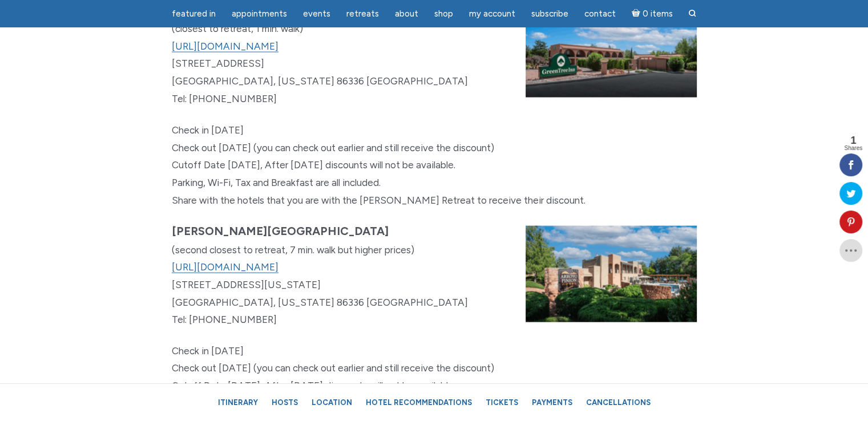 The width and height of the screenshot is (868, 421). What do you see at coordinates (406, 14) in the screenshot?
I see `span: About` at bounding box center [406, 14].